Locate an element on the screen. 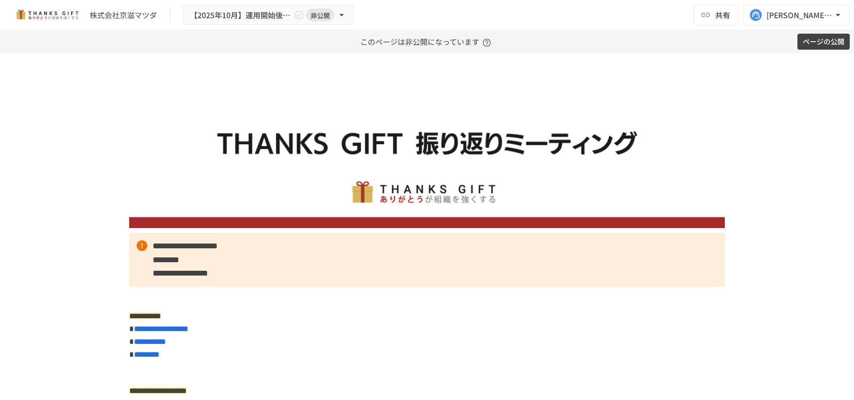 This screenshot has width=854, height=400. button: ページの公開 is located at coordinates (823, 42).